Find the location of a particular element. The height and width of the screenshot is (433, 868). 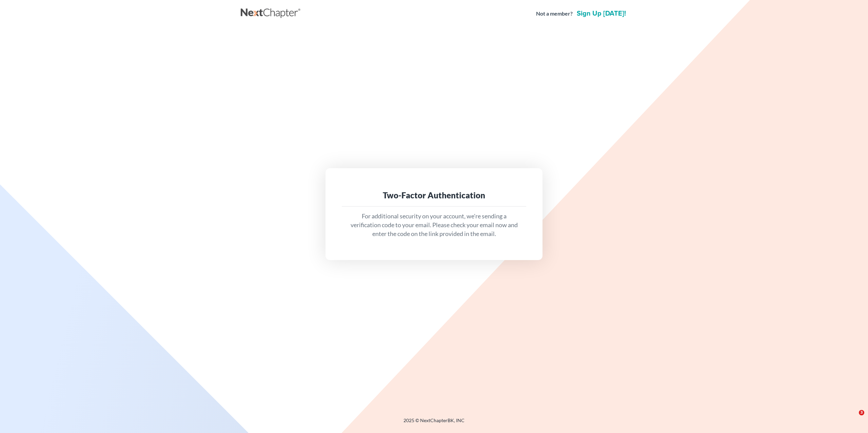

strong: Not a member? is located at coordinates (554, 14).